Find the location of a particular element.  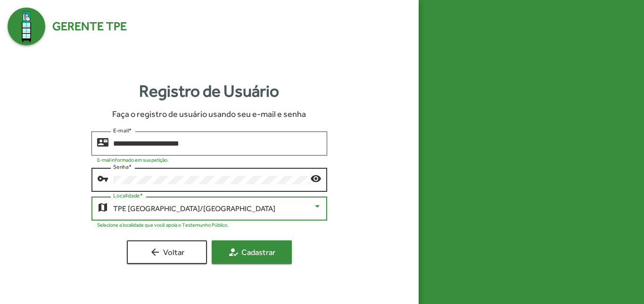

mat-icon: visibility is located at coordinates (316, 178).